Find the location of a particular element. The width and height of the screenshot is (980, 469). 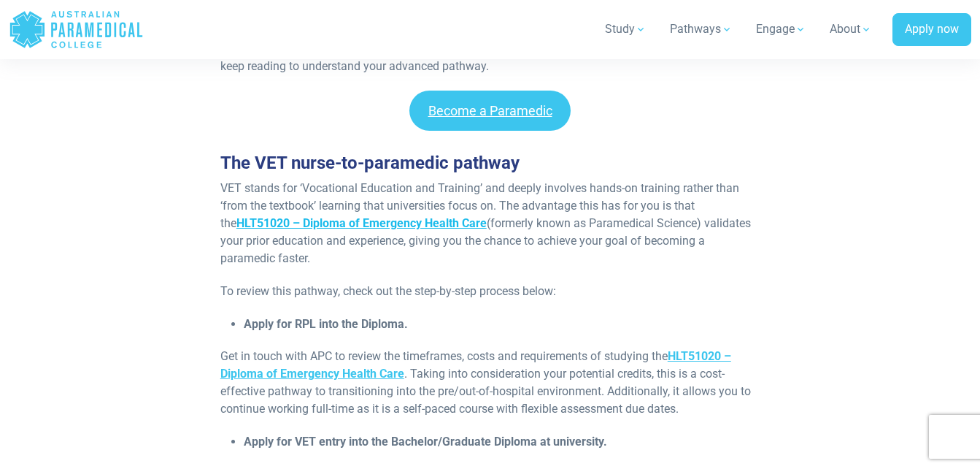

a: Apply now is located at coordinates (932, 30).